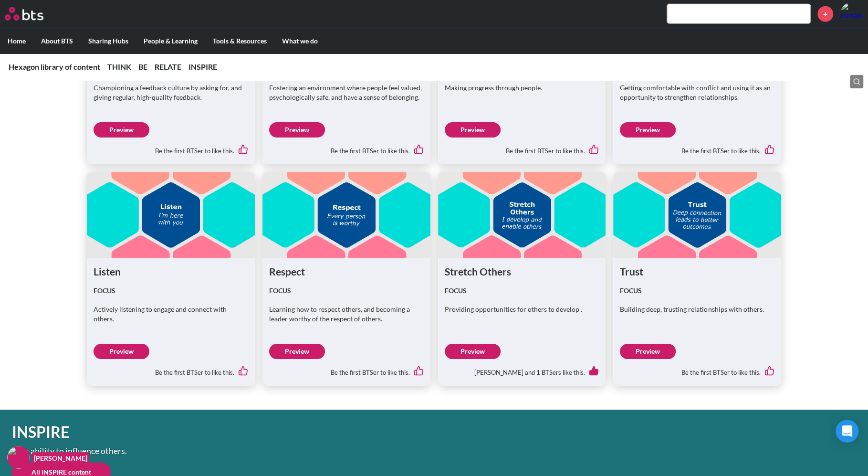  Describe the element at coordinates (203, 66) in the screenshot. I see `a: INSPIRE` at that location.